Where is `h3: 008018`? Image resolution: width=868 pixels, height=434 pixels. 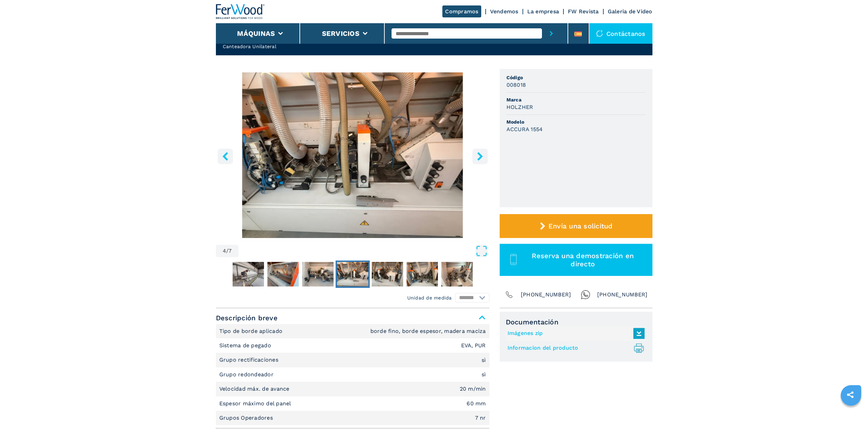
h3: 008018 is located at coordinates (517, 85).